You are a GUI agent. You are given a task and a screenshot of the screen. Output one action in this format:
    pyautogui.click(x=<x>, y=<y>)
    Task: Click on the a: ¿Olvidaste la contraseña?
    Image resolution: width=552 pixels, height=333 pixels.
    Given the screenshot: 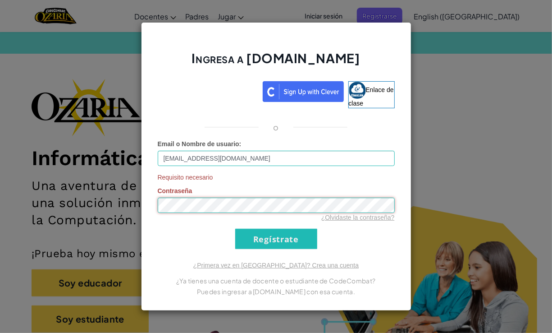 What is the action you would take?
    pyautogui.click(x=358, y=217)
    